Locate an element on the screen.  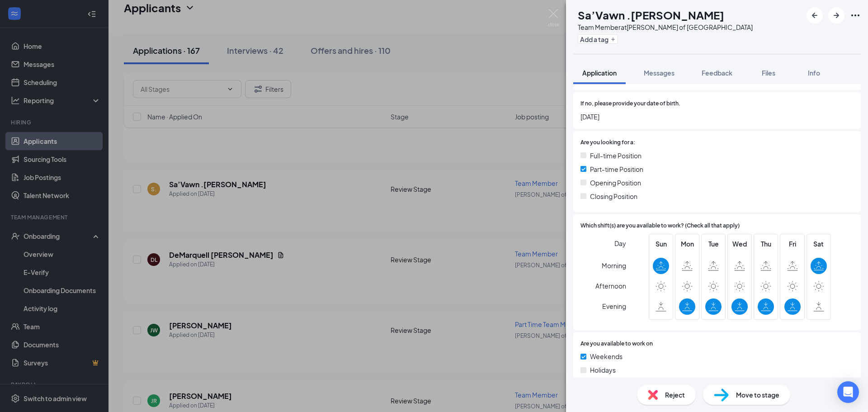
span: Opening Position is located at coordinates (615, 183).